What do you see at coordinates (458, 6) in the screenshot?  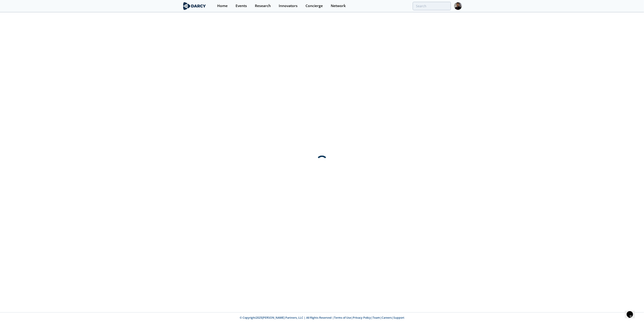 I see `img: Profile` at bounding box center [458, 6].